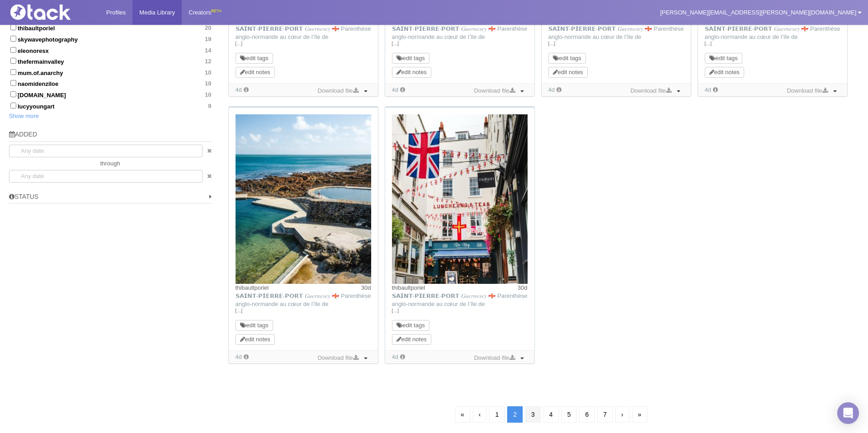 The width and height of the screenshot is (868, 433). I want to click on a: 6, so click(587, 414).